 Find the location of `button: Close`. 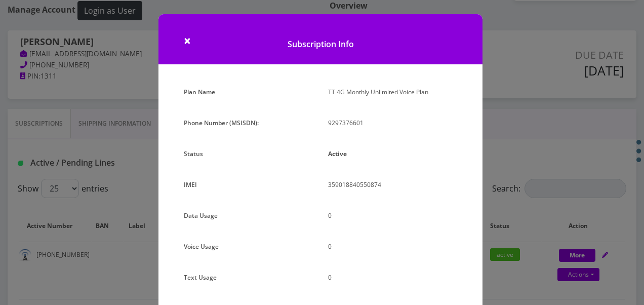

button: Close is located at coordinates (187, 40).